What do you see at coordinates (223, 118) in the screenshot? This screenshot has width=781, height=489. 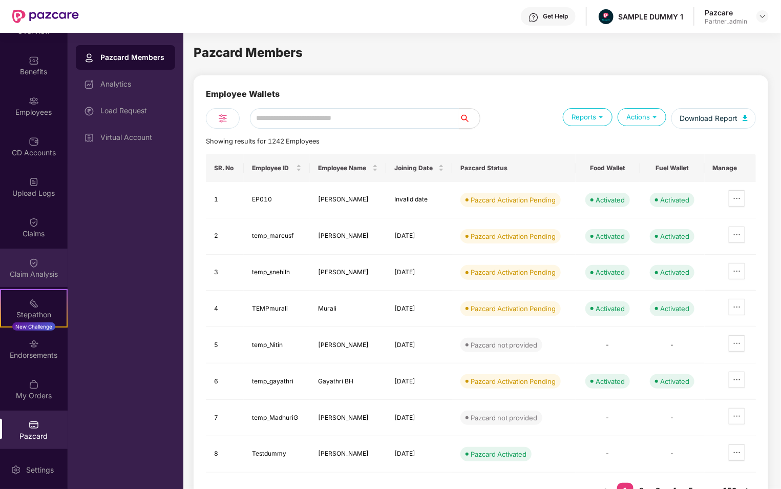 I see `img: svg+xml;base64,PHN2ZyB4bWxucz0iaHR0cDovL3d3dy53My5vcmcvMjAwMC9zdmciIHdpZHRoPSIyNCIgaGVpZ2h0PSIyNC...` at bounding box center [223, 118].